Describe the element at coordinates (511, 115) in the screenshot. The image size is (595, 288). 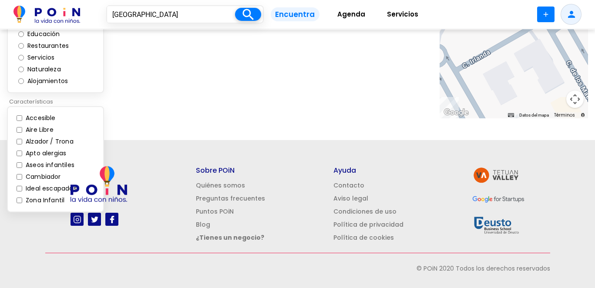
I see `button: Combinaciones de teclas` at that location.